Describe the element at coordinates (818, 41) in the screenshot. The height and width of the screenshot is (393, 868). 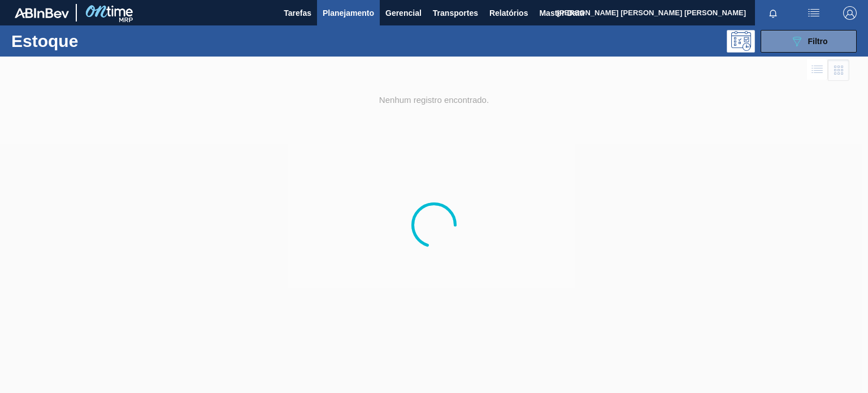
I see `span: Filtro` at that location.